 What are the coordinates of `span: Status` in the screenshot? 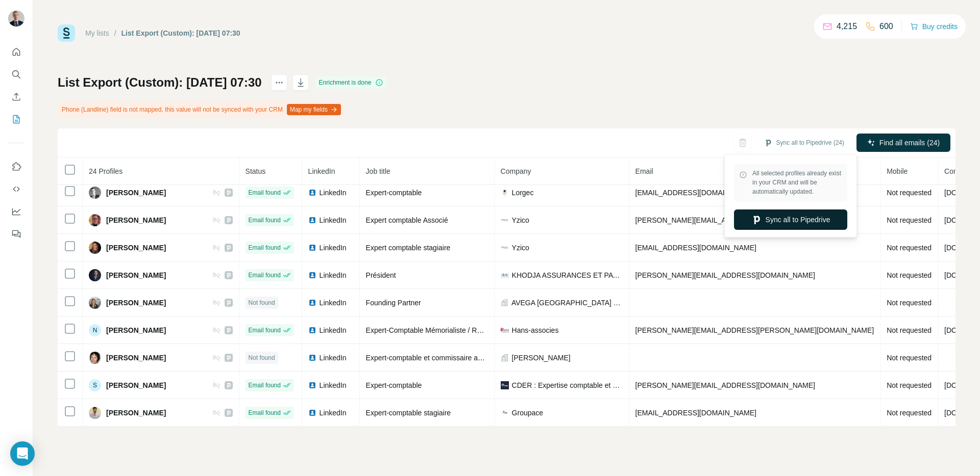 It's located at (255, 171).